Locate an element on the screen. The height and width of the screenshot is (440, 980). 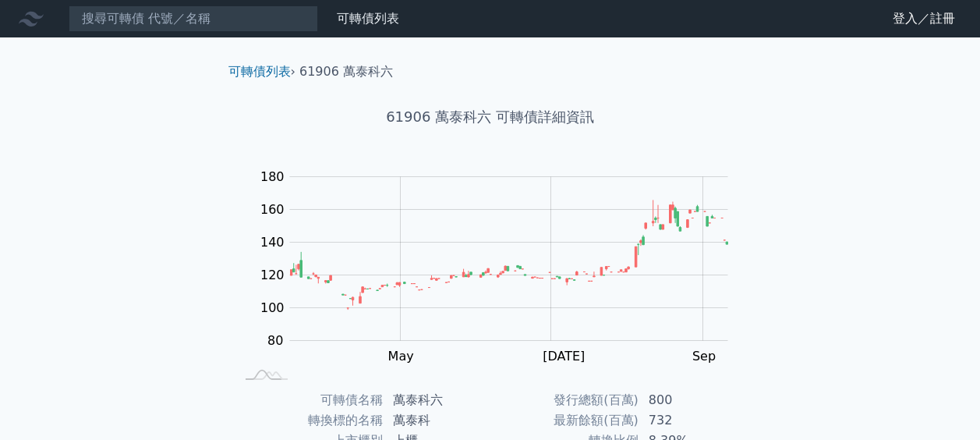
h1: 61906 萬泰科六 可轉債詳細資訊 is located at coordinates (490, 117).